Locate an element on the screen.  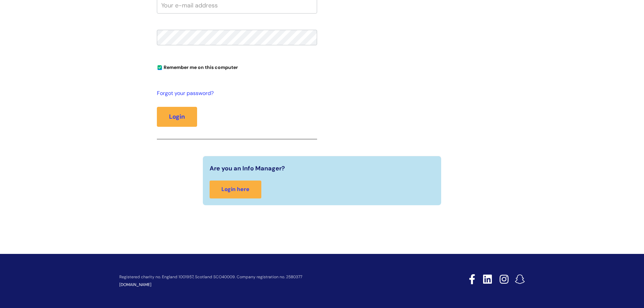
span: Are you an Info Manager? is located at coordinates (247, 169).